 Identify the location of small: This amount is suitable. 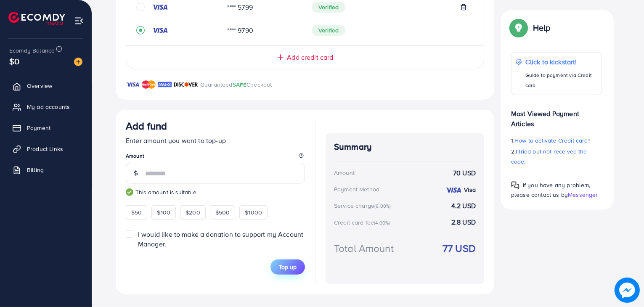
(215, 192).